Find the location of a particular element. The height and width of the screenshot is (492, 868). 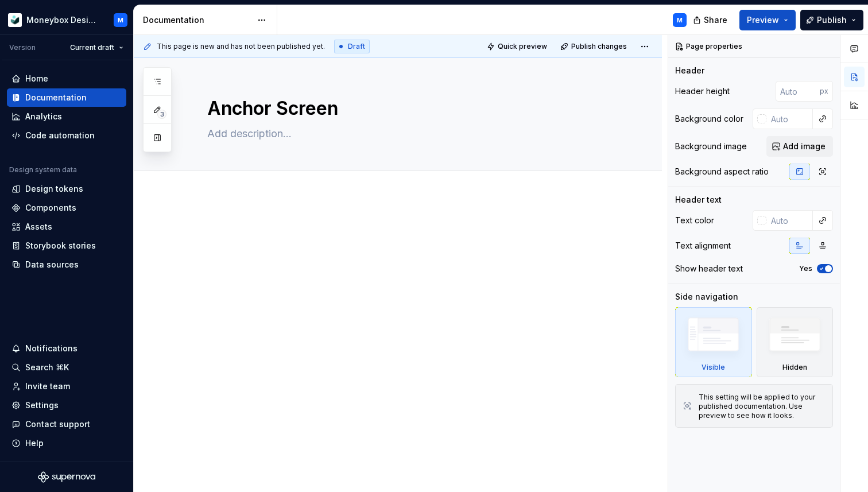

div: Design system data is located at coordinates (43, 170).